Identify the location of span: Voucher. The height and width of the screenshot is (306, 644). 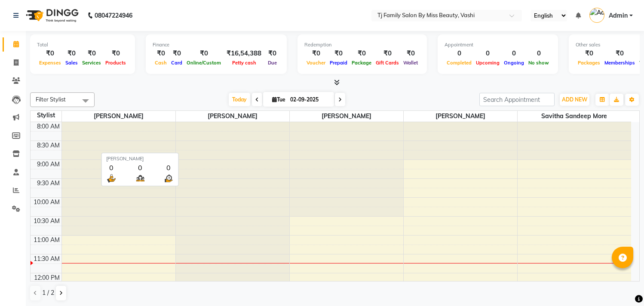
(316, 63).